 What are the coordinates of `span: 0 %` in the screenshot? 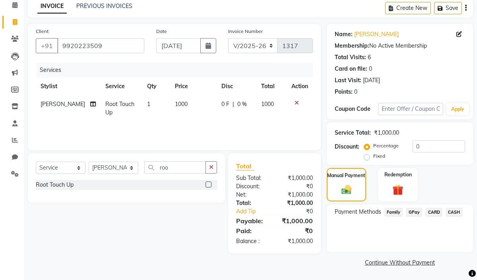 It's located at (242, 104).